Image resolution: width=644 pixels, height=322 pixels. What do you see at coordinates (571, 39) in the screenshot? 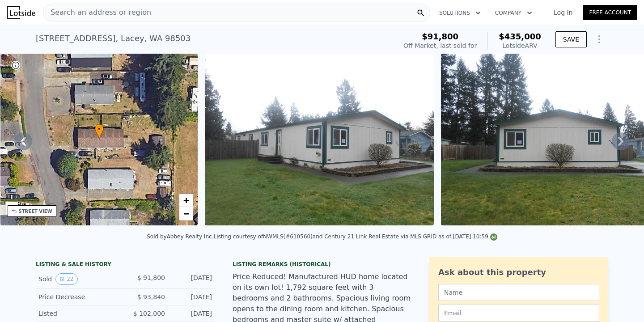
I see `button: SAVE` at bounding box center [571, 39].